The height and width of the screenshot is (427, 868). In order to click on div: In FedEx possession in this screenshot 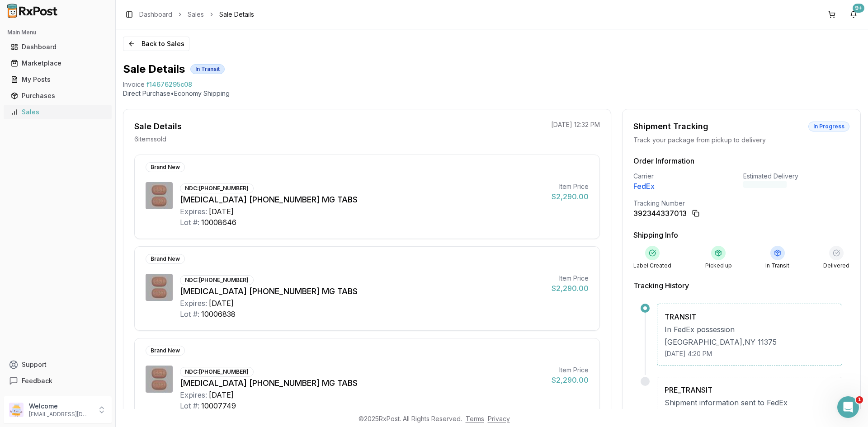, I will do `click(750, 329)`.